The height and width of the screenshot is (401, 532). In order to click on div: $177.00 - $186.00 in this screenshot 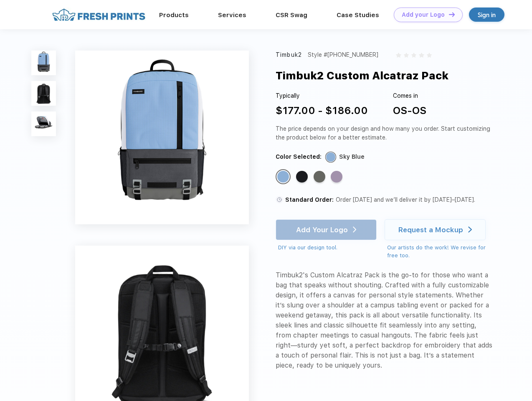, I will do `click(321, 110)`.